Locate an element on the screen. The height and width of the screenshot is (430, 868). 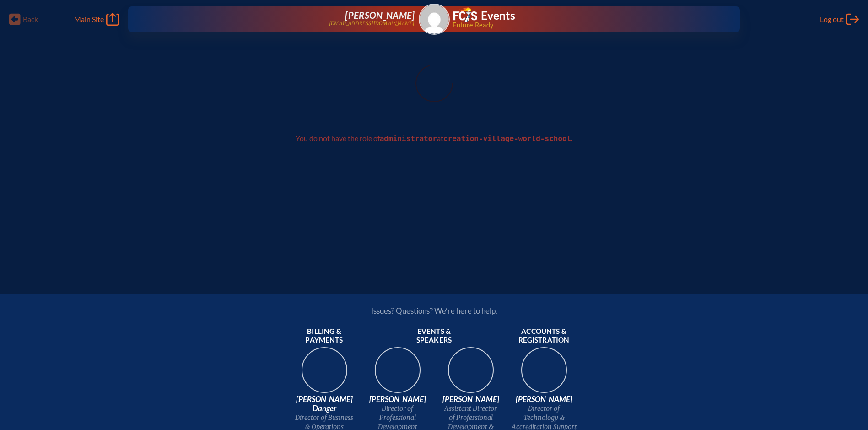
span: Main Site is located at coordinates (89, 20).